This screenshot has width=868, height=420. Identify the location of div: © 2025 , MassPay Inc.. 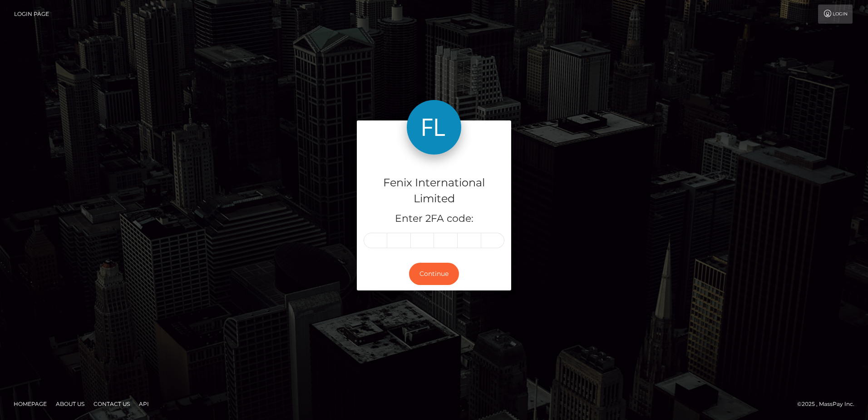
(829, 404).